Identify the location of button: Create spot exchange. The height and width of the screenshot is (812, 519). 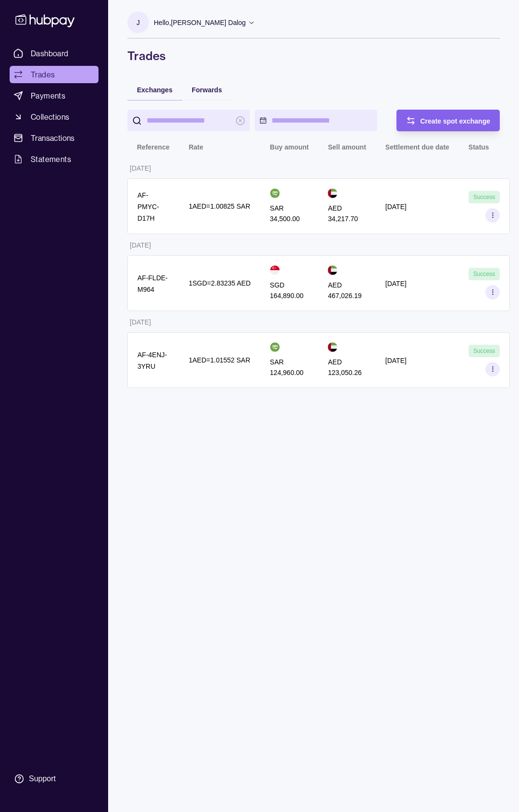
(448, 120).